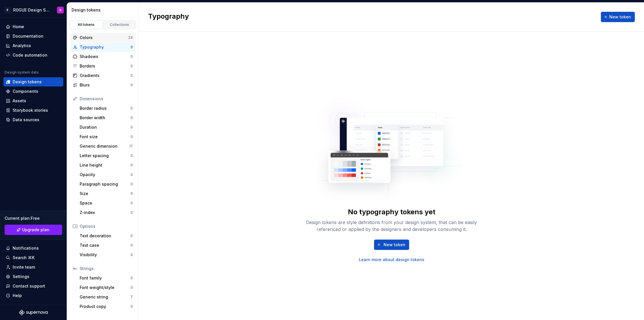 This screenshot has height=320, width=644. What do you see at coordinates (392, 212) in the screenshot?
I see `div: No typography tokens yet` at bounding box center [392, 212].